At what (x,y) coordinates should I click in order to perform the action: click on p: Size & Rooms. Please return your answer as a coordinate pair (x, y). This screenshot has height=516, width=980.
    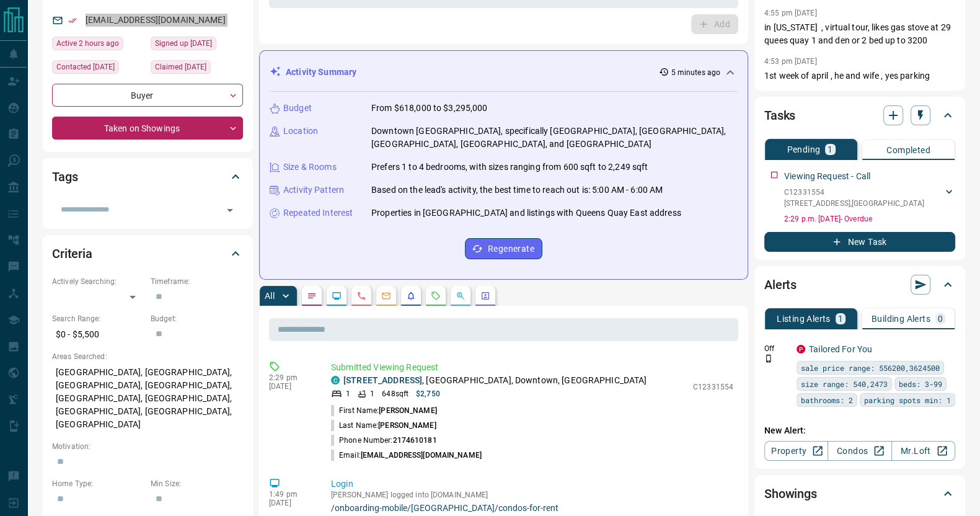
    Looking at the image, I should click on (310, 166).